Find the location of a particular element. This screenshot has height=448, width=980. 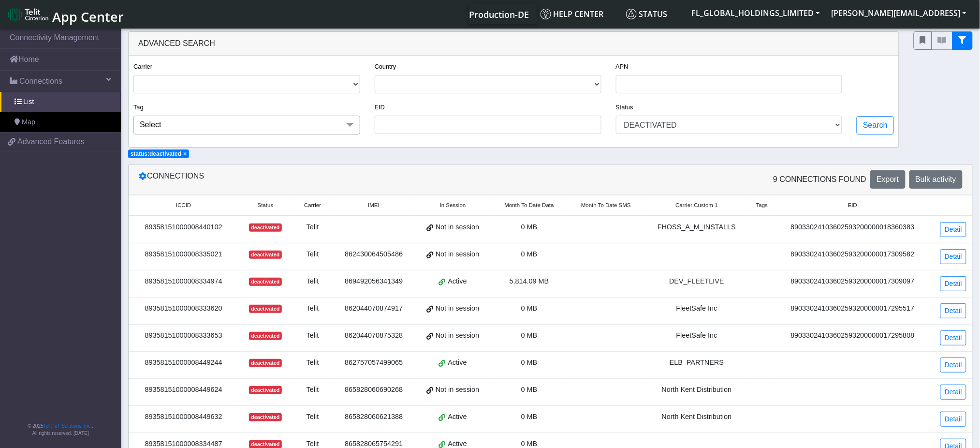

a: Your current platform instance is located at coordinates (499, 14).